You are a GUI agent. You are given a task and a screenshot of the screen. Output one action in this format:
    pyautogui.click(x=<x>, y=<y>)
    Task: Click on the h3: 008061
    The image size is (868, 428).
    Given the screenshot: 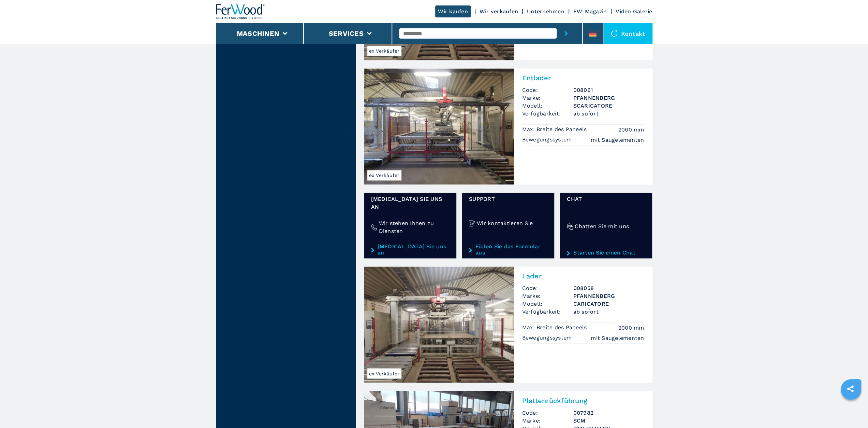 What is the action you would take?
    pyautogui.click(x=608, y=90)
    